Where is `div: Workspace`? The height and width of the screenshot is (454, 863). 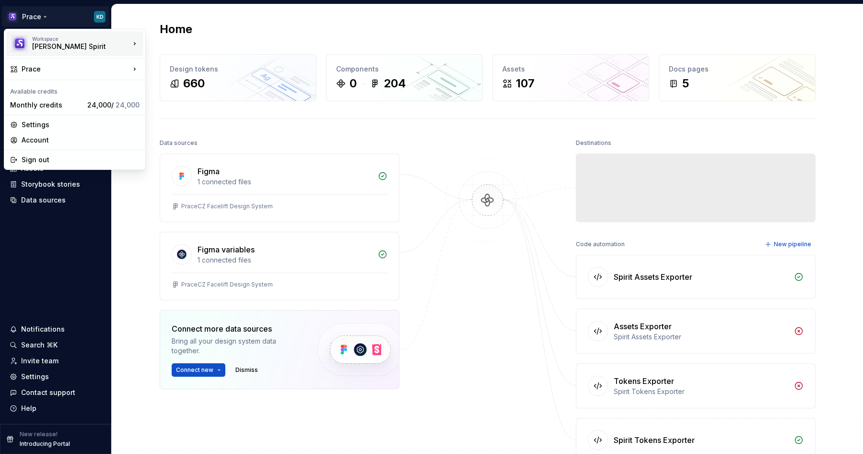 div: Workspace is located at coordinates (81, 39).